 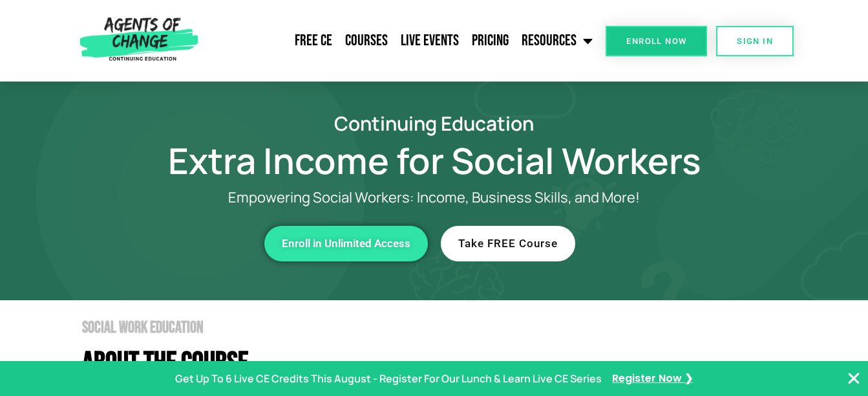 I want to click on a: Pricing, so click(x=490, y=41).